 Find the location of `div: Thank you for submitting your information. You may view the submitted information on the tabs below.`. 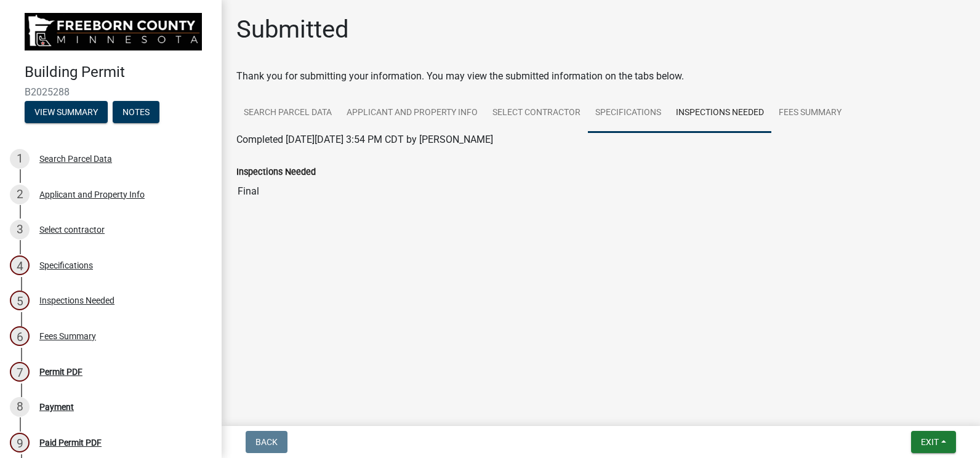

div: Thank you for submitting your information. You may view the submitted information on the tabs below. is located at coordinates (601, 76).